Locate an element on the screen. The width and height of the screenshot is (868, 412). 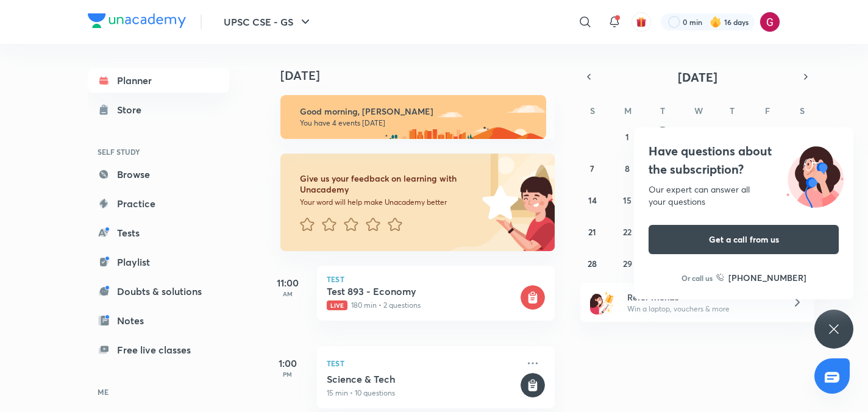
span: Live is located at coordinates (337, 306).